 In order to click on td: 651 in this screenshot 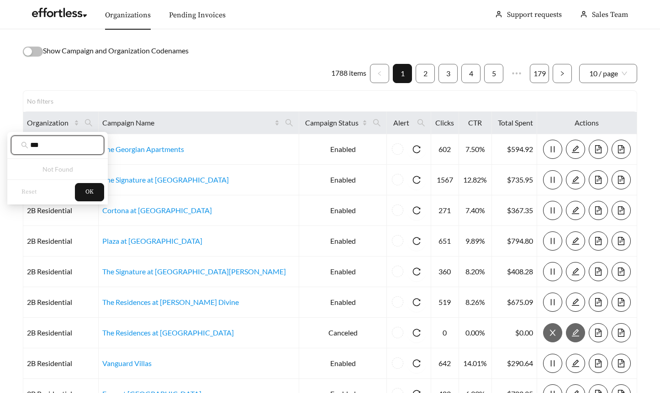, I will do `click(445, 241)`.